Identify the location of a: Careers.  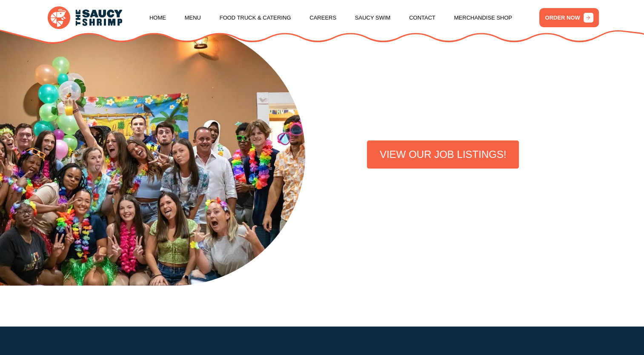
(322, 18).